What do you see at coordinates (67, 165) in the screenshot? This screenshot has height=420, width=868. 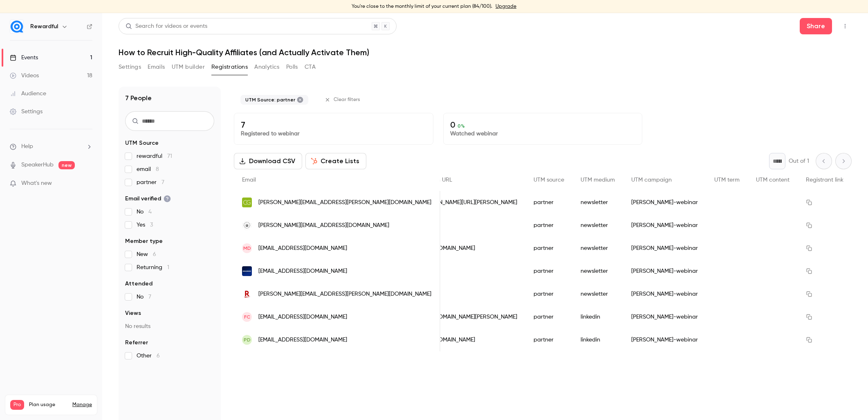 I see `span: new` at bounding box center [67, 165].